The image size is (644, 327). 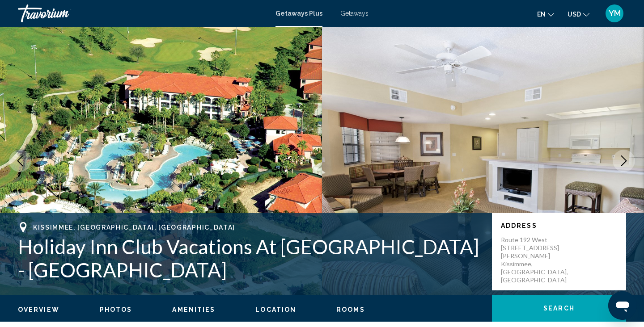 What do you see at coordinates (624, 161) in the screenshot?
I see `button: Next image` at bounding box center [624, 161].